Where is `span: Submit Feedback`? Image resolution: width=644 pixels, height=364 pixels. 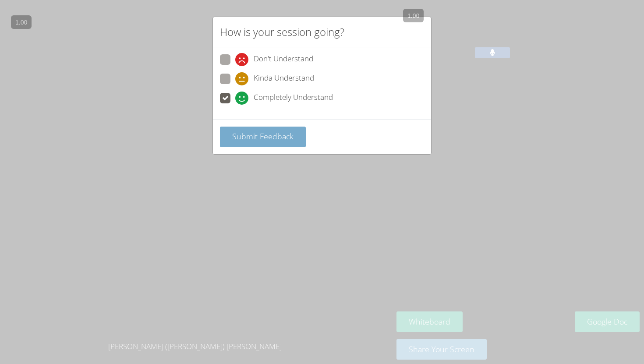 span: Submit Feedback is located at coordinates (263, 136).